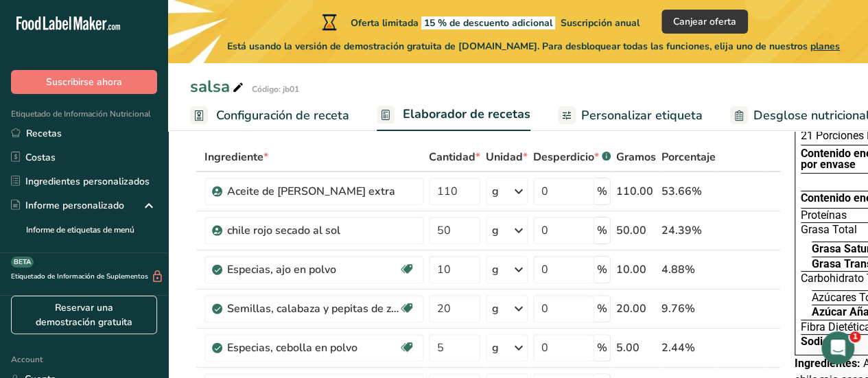 This screenshot has width=868, height=378. Describe the element at coordinates (454, 115) in the screenshot. I see `a: Elaborador de recetas` at that location.